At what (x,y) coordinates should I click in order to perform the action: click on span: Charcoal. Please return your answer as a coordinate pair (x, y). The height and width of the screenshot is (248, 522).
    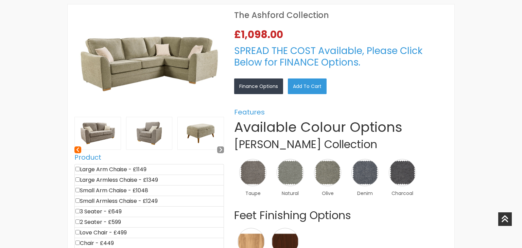
    Looking at the image, I should click on (403, 194).